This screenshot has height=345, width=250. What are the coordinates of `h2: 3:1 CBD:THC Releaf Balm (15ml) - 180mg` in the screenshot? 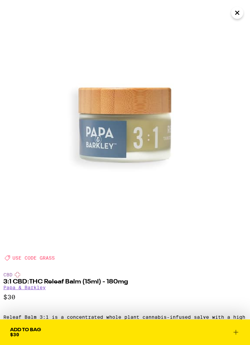 It's located at (125, 282).